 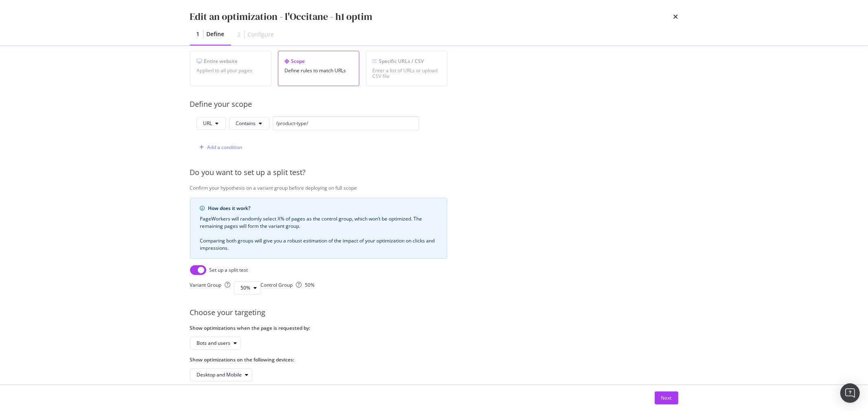 What do you see at coordinates (310, 289) in the screenshot?
I see `div: 50 %` at bounding box center [310, 289].